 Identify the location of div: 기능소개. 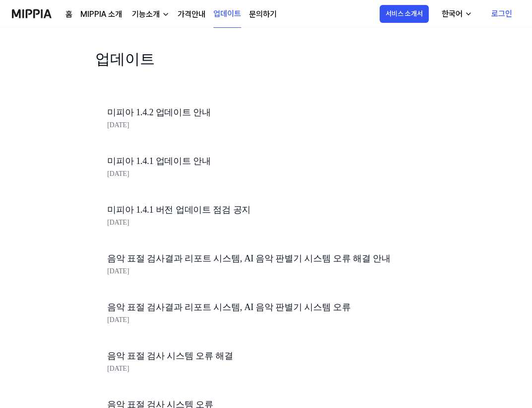
(146, 15).